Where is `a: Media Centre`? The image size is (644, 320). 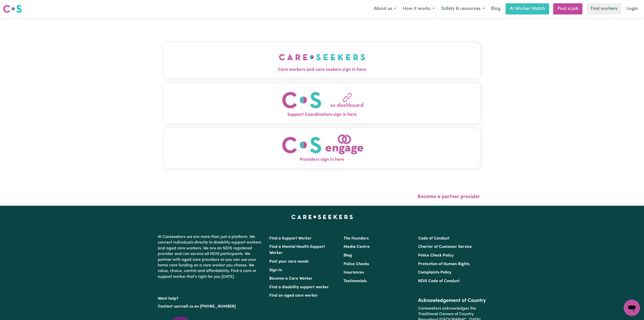
a: Media Centre is located at coordinates (356, 246).